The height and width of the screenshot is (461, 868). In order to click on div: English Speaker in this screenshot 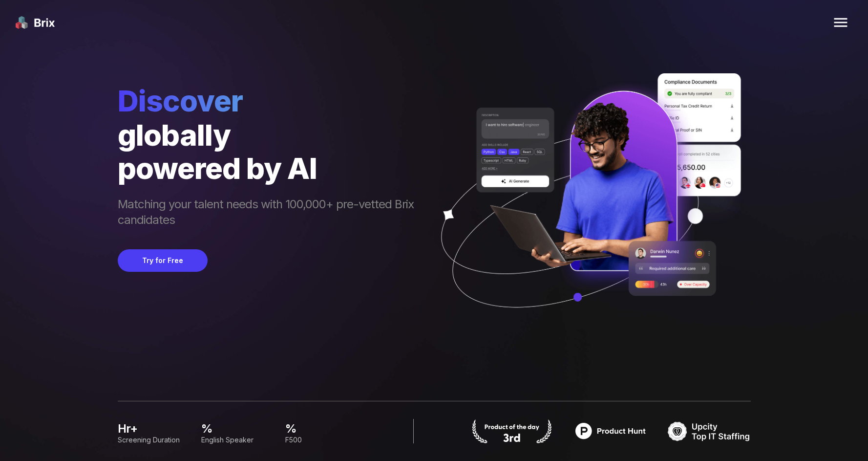, I will do `click(237, 440)`.